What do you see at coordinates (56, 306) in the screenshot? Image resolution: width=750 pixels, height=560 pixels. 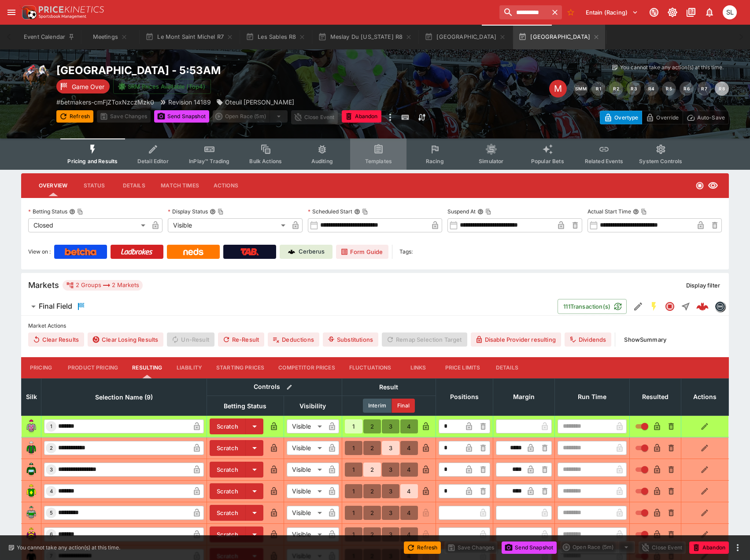 I see `h6: Final Field` at bounding box center [56, 306].